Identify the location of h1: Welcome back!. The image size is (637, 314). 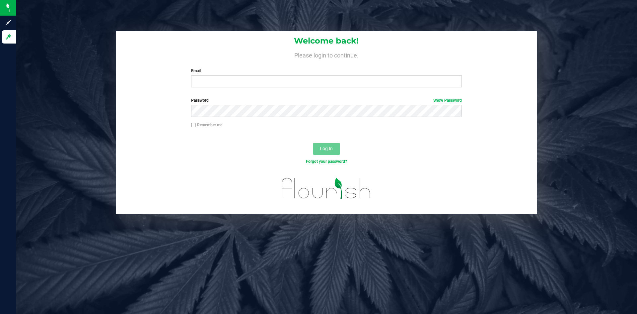
(327, 41).